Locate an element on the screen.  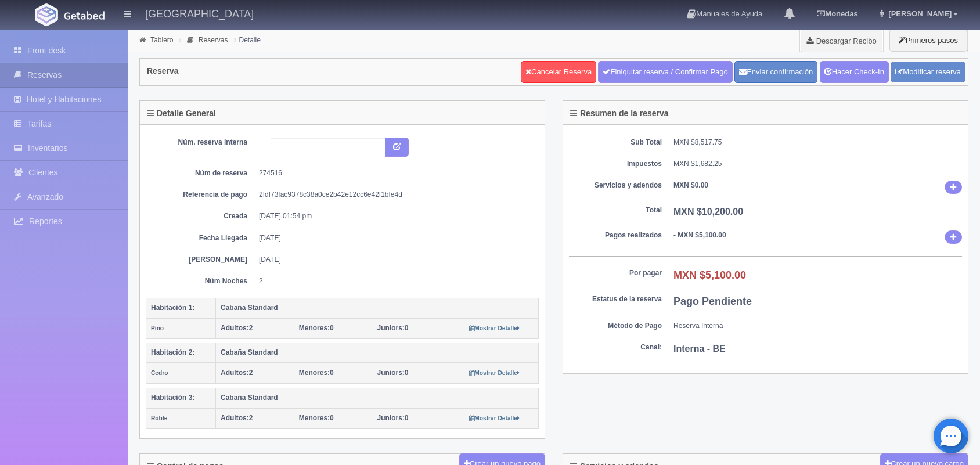
b: Habitación 3: is located at coordinates (173, 398).